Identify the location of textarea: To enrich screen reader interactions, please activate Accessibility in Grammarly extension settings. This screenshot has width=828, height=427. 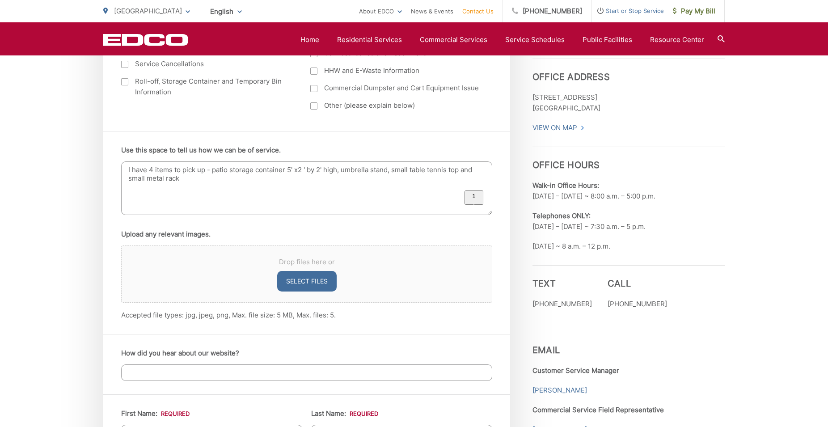
(307, 188).